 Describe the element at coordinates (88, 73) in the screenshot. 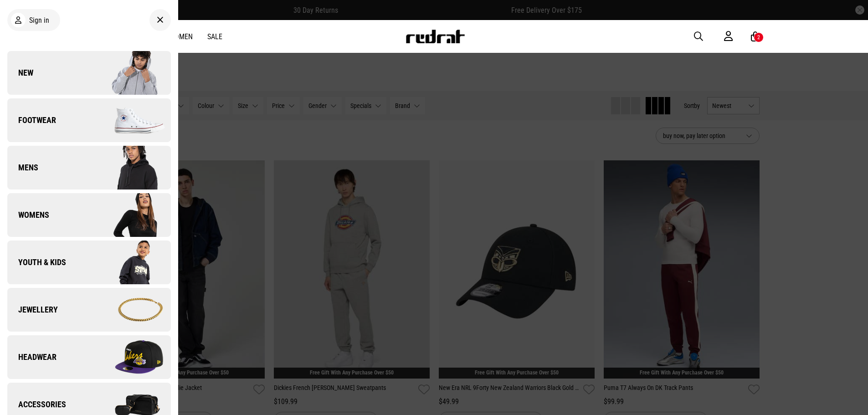

I see `a: New Company` at that location.